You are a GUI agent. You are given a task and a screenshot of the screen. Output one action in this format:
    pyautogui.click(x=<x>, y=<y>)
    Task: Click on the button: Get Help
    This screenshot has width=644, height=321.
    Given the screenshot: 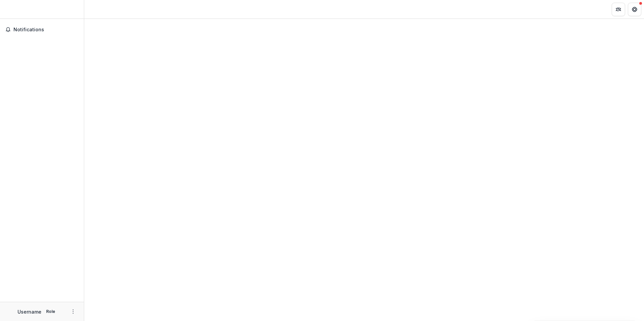 What is the action you would take?
    pyautogui.click(x=635, y=9)
    